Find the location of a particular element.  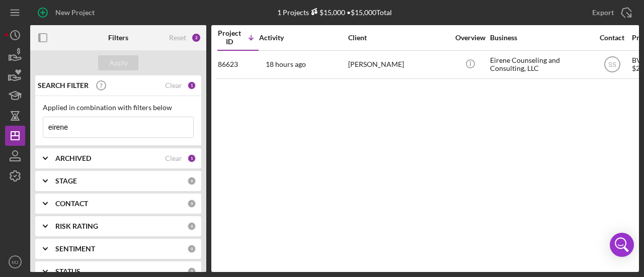

div: Reset is located at coordinates (178, 38).